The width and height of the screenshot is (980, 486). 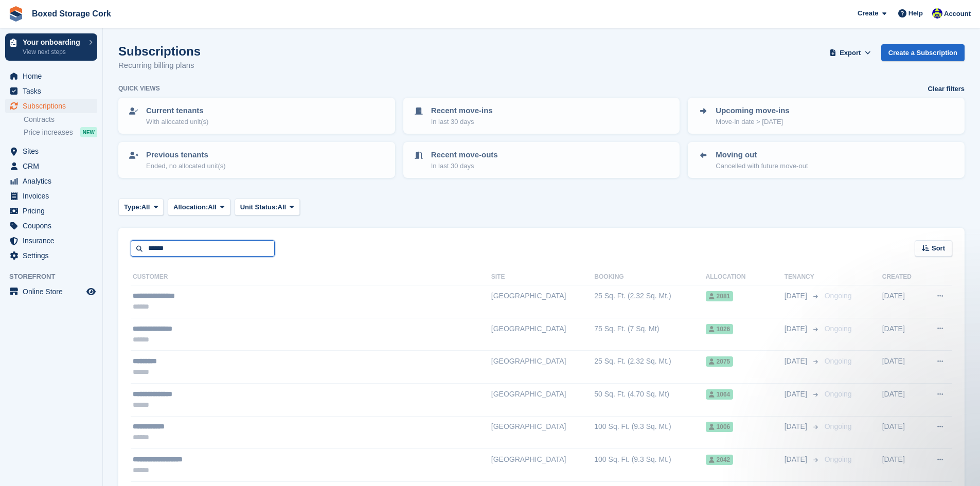 What do you see at coordinates (53, 106) in the screenshot?
I see `span: Subscriptions` at bounding box center [53, 106].